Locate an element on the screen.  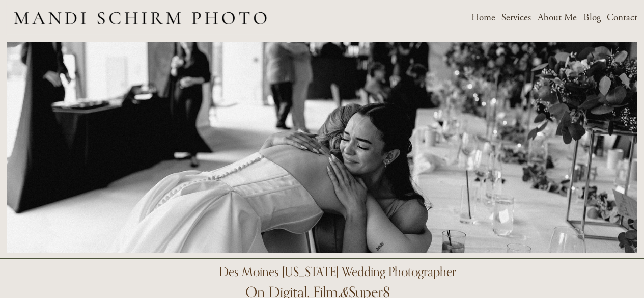
a: folder dropdown is located at coordinates (516, 18).